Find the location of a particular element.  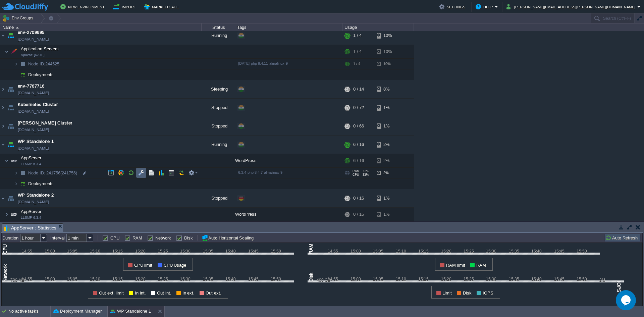

label: Disk is located at coordinates (188, 238).